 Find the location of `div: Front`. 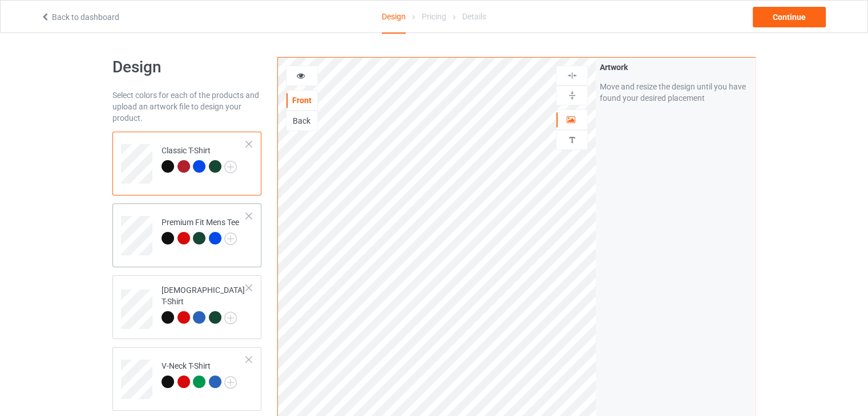

div: Front is located at coordinates (302, 100).